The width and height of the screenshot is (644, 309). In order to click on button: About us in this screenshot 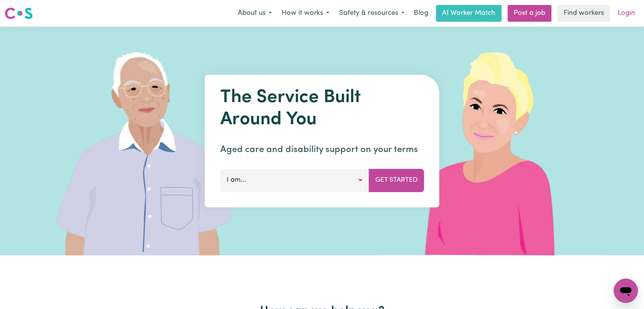, I will do `click(255, 14)`.